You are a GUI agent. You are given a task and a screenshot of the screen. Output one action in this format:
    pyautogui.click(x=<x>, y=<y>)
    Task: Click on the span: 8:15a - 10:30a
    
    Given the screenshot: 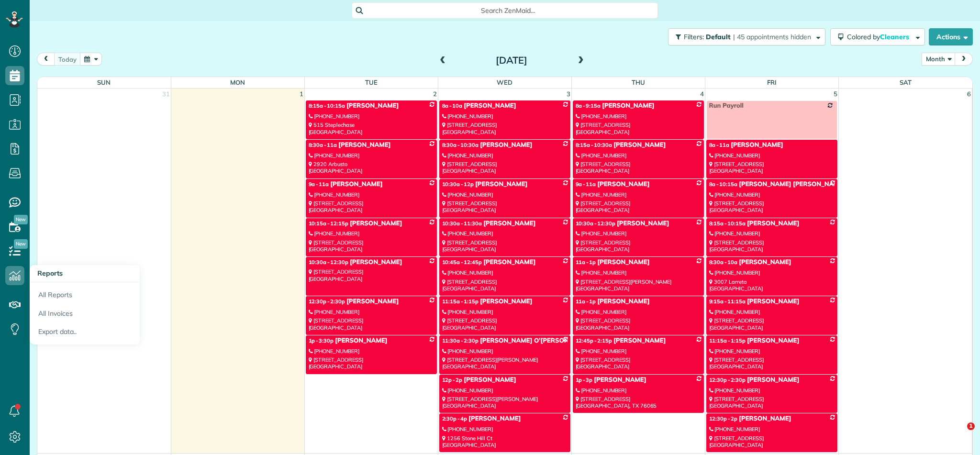 What is the action you would take?
    pyautogui.click(x=594, y=145)
    